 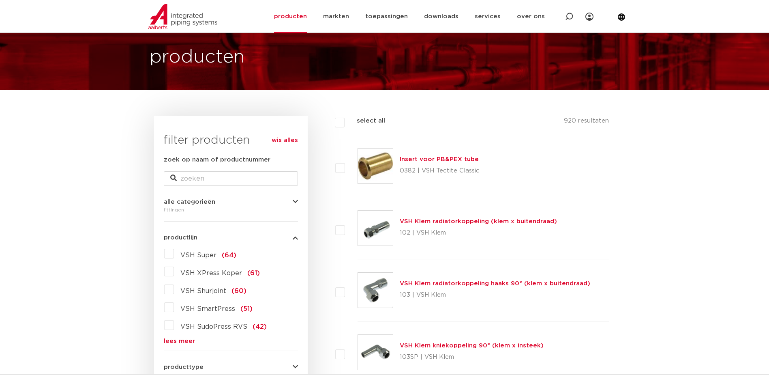 I want to click on a: VSH Klem radiatorkoppeling (klem x buitendraad), so click(x=479, y=221).